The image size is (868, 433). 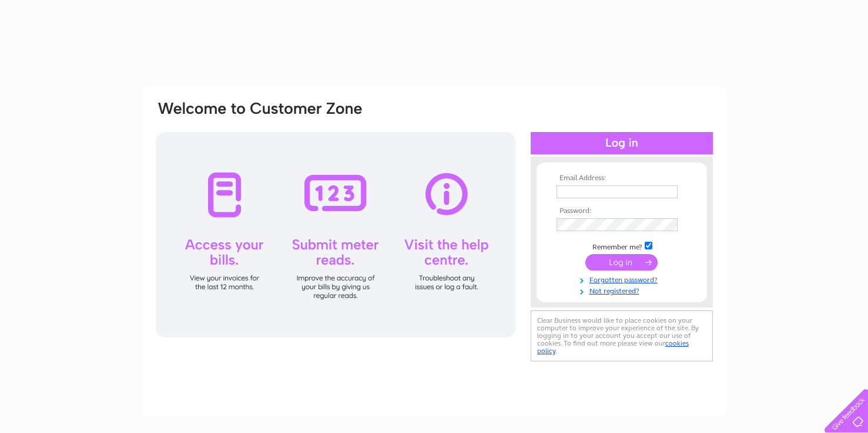 What do you see at coordinates (613, 347) in the screenshot?
I see `a: cookies policy` at bounding box center [613, 347].